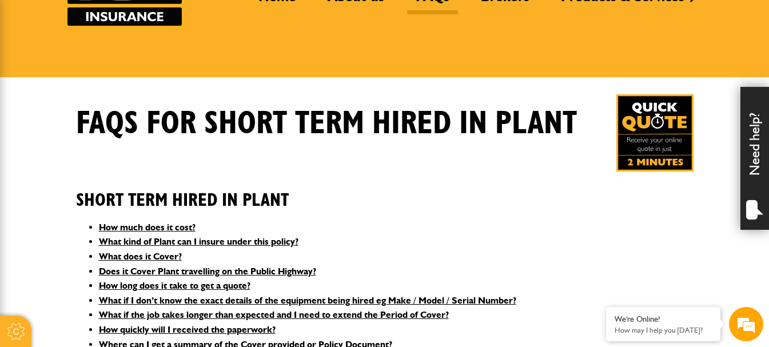 This screenshot has width=769, height=347. I want to click on a: How much does it cost?, so click(147, 227).